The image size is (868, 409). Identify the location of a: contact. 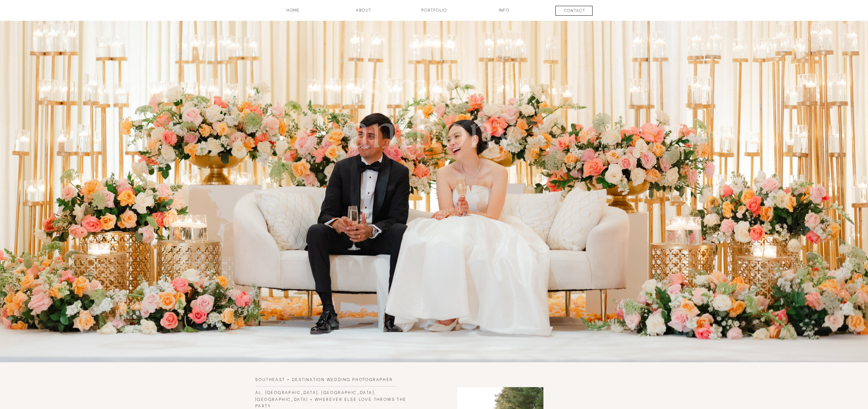
(574, 12).